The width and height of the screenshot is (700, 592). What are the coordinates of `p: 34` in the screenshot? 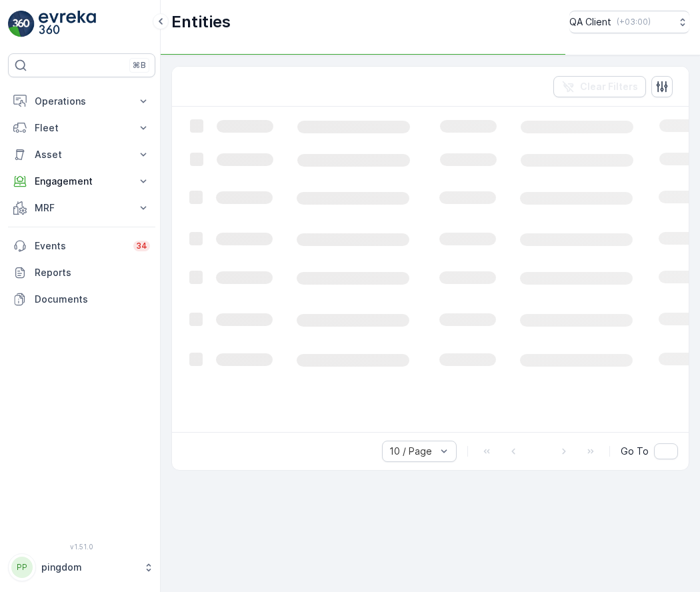 It's located at (141, 246).